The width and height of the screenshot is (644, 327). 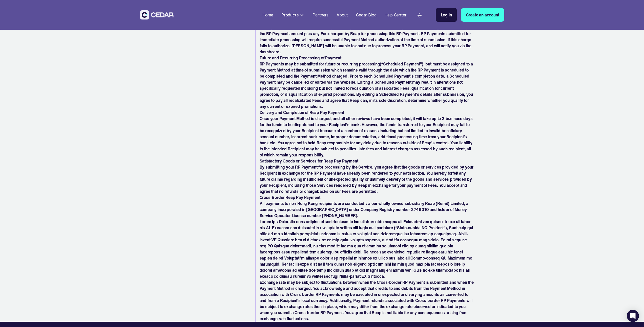 I want to click on p: All payments to non-Hong Kong recipients are conducted via our wholly-owned subsidiary Reap (Remi..., so click(x=367, y=210).